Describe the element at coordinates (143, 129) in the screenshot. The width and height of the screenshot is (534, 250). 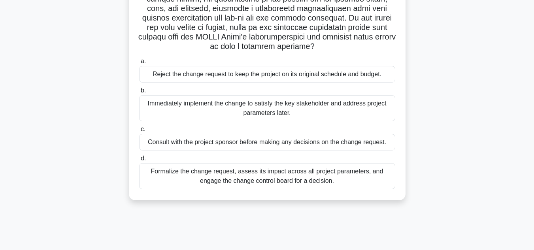
I see `span: c.` at that location.